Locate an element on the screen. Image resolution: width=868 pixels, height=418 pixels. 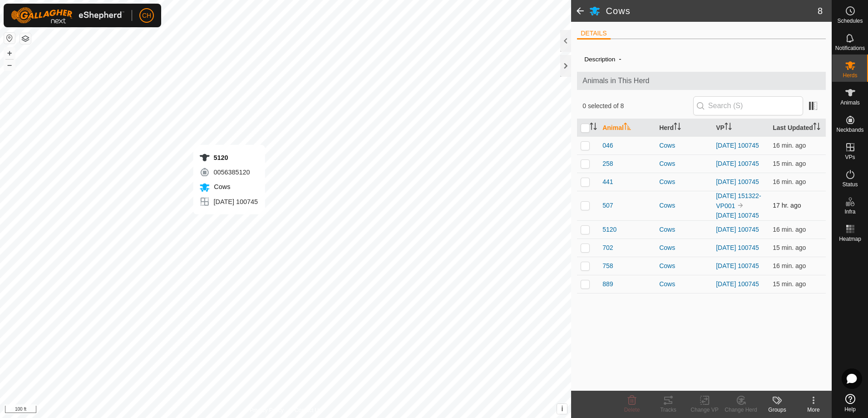
span: 258 is located at coordinates (607, 164).